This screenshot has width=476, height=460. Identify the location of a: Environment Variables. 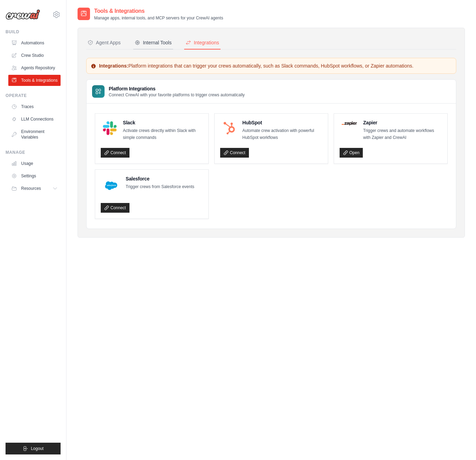
(34, 135).